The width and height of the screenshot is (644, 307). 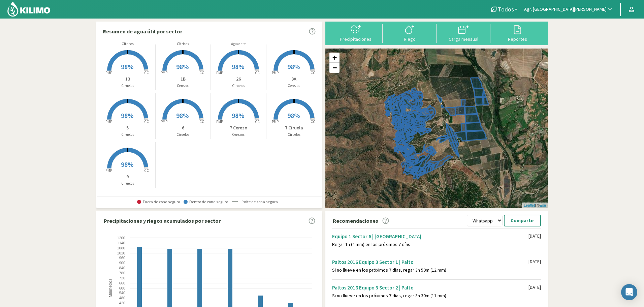 I want to click on p: 3A, so click(x=294, y=79).